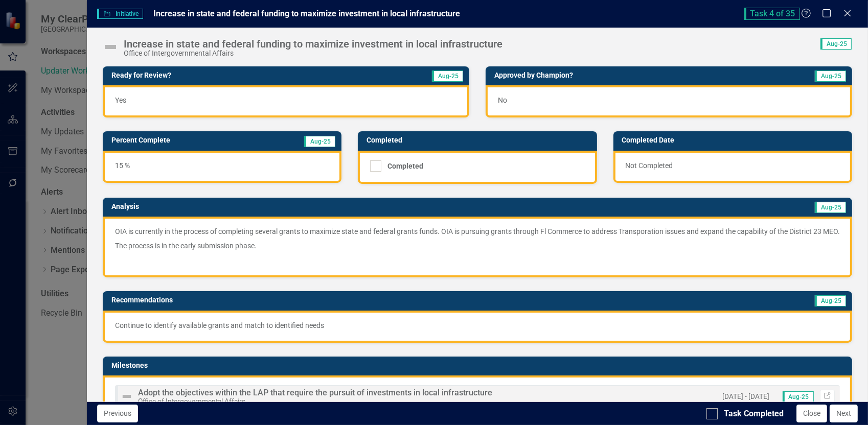  I want to click on h3: Analysis, so click(281, 206).